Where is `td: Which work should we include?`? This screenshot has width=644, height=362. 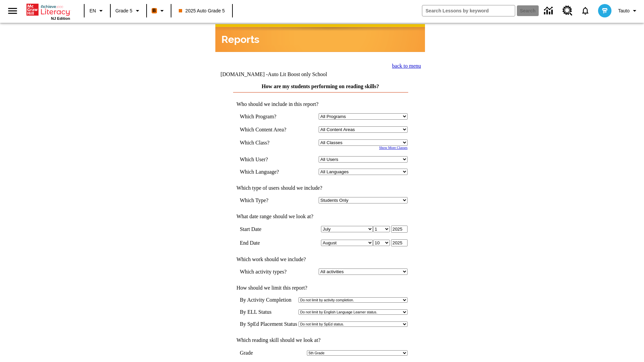
td: Which work should we include? is located at coordinates (320, 260).